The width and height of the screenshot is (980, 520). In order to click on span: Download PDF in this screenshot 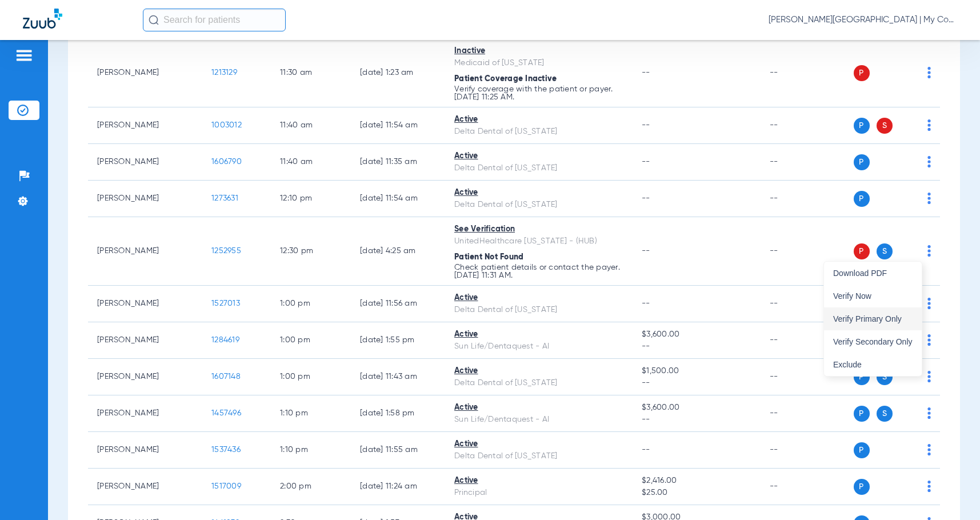, I will do `click(872, 273)`.